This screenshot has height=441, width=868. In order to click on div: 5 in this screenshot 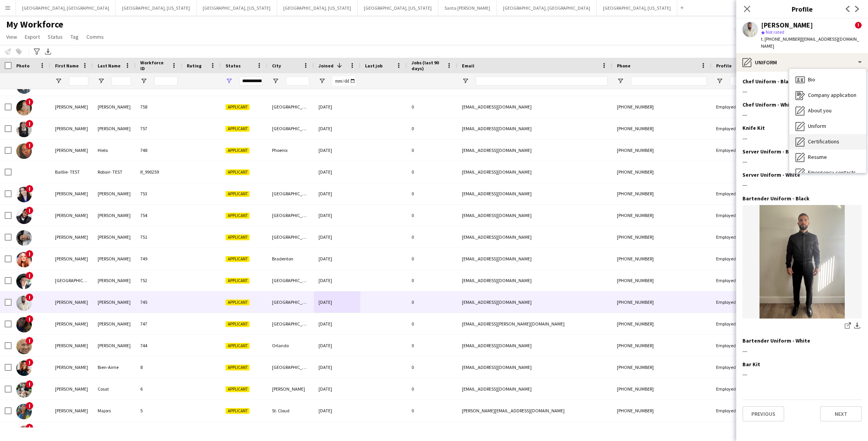, I will do `click(159, 410)`.